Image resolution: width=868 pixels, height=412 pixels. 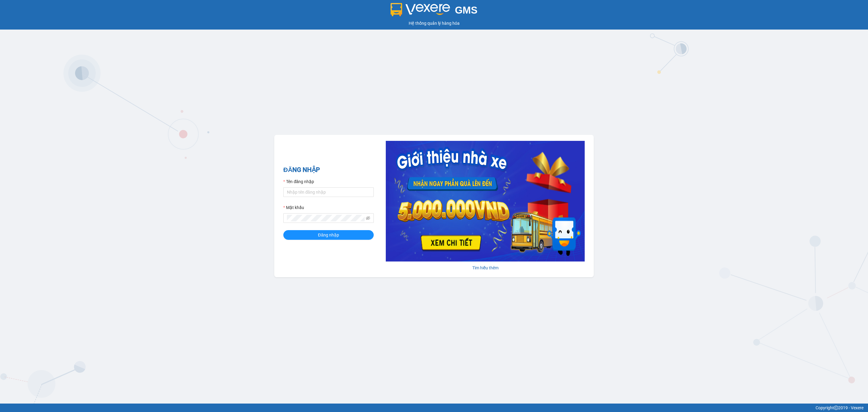 What do you see at coordinates (421, 10) in the screenshot?
I see `img: logo 2` at bounding box center [421, 10].